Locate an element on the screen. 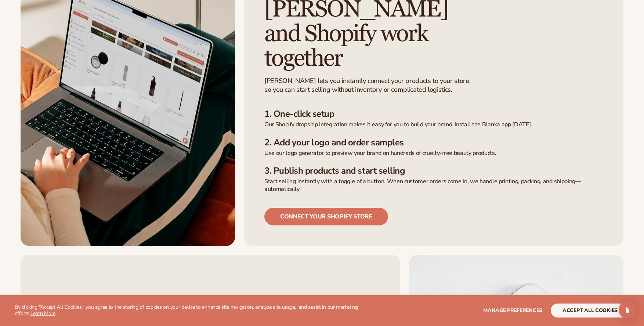 This screenshot has height=326, width=644. button: Manage preferences is located at coordinates (512, 311).